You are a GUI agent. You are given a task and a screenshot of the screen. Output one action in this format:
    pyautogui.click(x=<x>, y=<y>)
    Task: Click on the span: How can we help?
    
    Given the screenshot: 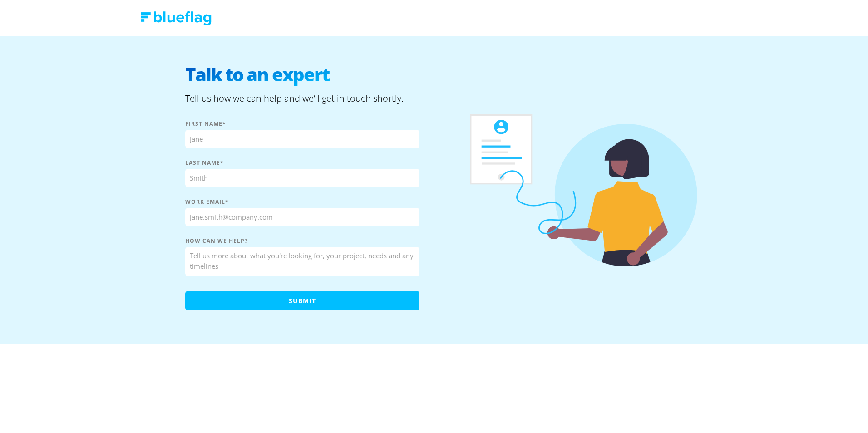 What is the action you would take?
    pyautogui.click(x=216, y=241)
    